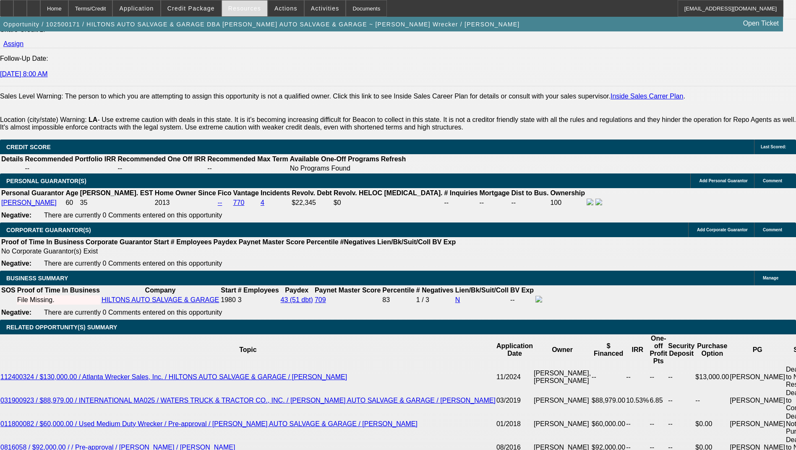 The width and height of the screenshot is (796, 450). What do you see at coordinates (722, 230) in the screenshot?
I see `span: Add Corporate Guarantor` at bounding box center [722, 230].